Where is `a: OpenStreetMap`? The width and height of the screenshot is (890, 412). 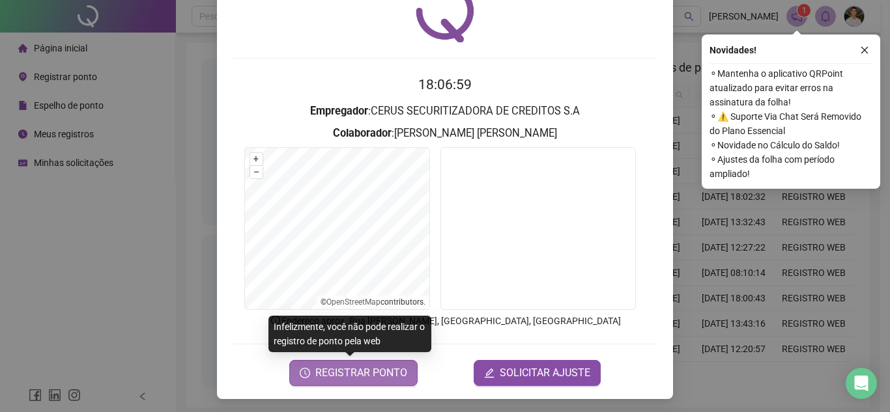 a: OpenStreetMap is located at coordinates (353, 302).